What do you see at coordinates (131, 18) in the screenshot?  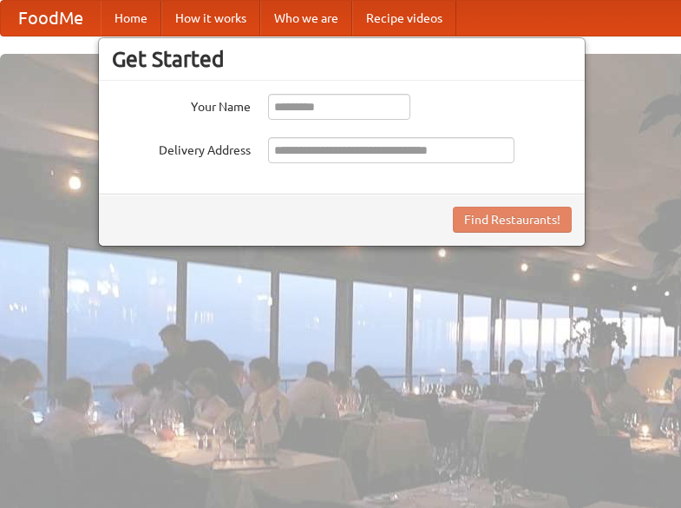 I see `a: Home` at bounding box center [131, 18].